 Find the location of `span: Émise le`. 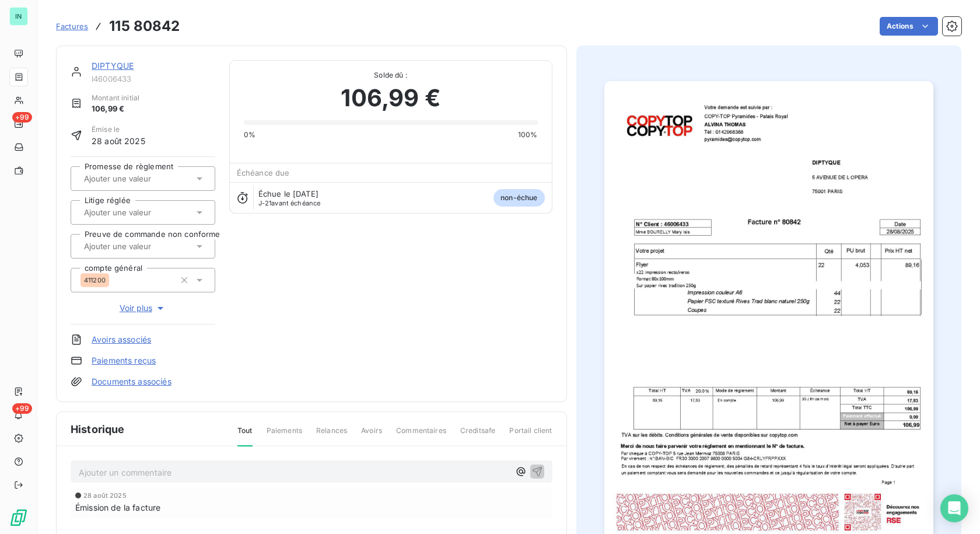

span: Émise le is located at coordinates (118, 129).